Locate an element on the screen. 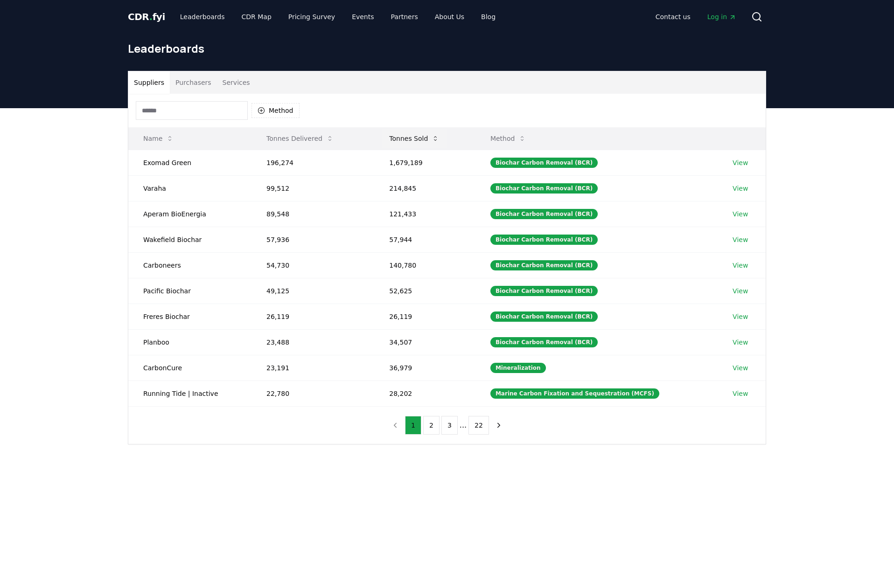 The width and height of the screenshot is (894, 588). td: Planboo is located at coordinates (190, 342).